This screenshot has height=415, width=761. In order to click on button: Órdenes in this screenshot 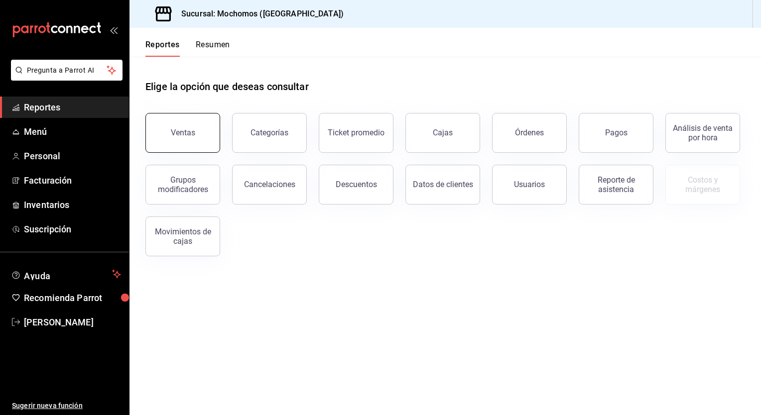, I will do `click(529, 133)`.